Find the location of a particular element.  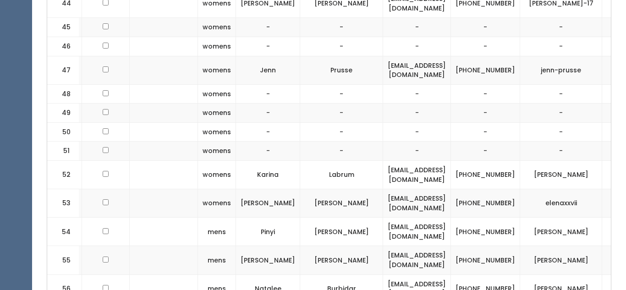

td: Pinyi is located at coordinates (268, 232).